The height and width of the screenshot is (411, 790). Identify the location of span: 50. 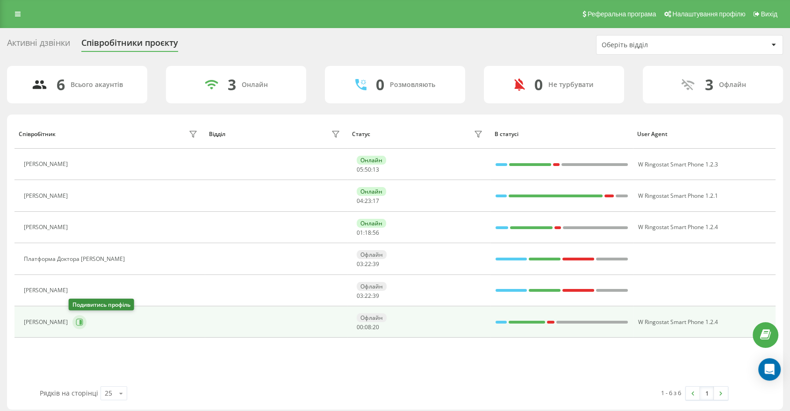
(368, 169).